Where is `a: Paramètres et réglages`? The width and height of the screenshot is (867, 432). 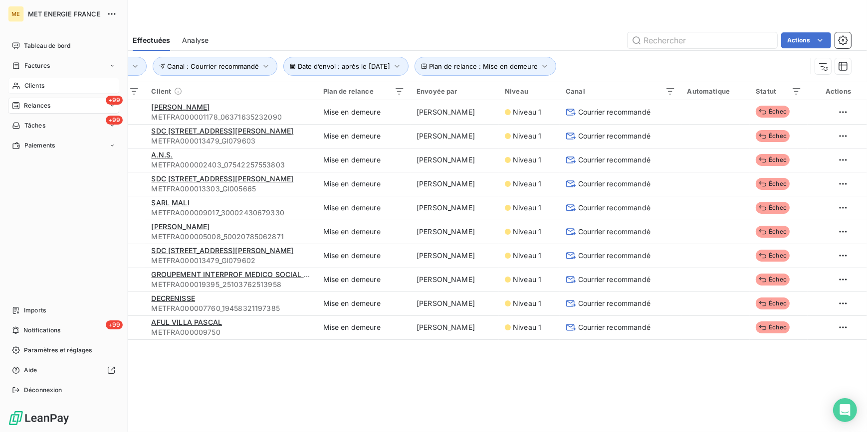 a: Paramètres et réglages is located at coordinates (63, 351).